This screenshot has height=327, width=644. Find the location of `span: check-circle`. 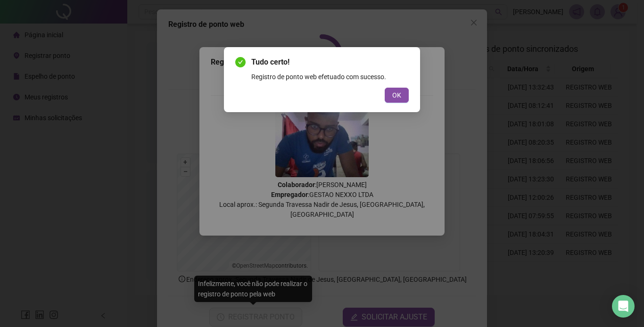

span: check-circle is located at coordinates (240, 62).